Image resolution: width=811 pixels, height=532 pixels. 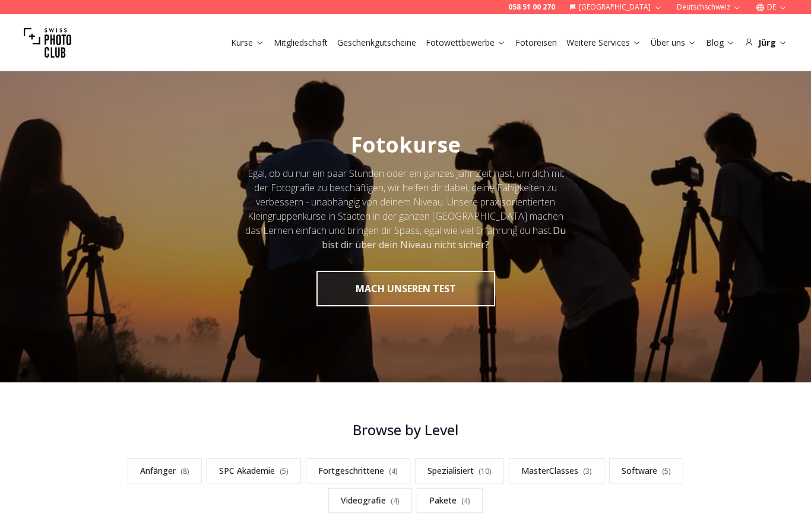 I want to click on button: Blog, so click(x=720, y=43).